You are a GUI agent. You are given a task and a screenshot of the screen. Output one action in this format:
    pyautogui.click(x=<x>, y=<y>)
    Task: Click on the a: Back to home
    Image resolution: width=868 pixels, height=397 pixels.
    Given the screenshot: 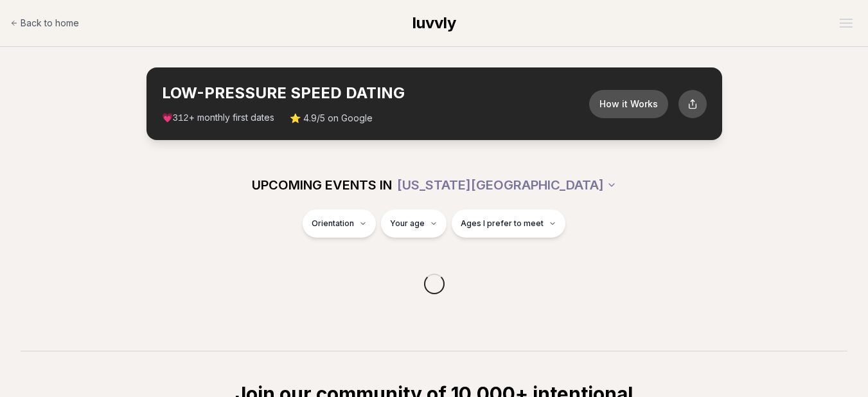 What is the action you would take?
    pyautogui.click(x=44, y=23)
    